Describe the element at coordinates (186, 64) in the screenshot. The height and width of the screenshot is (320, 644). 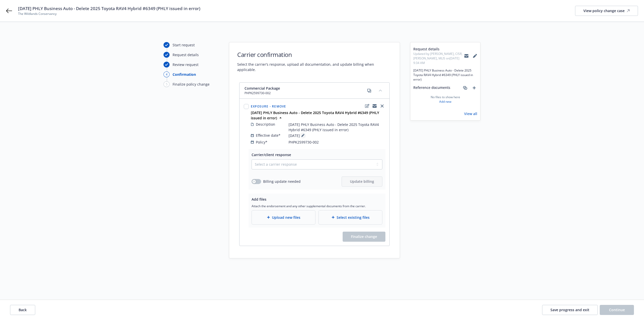
I see `div: Review request` at that location.